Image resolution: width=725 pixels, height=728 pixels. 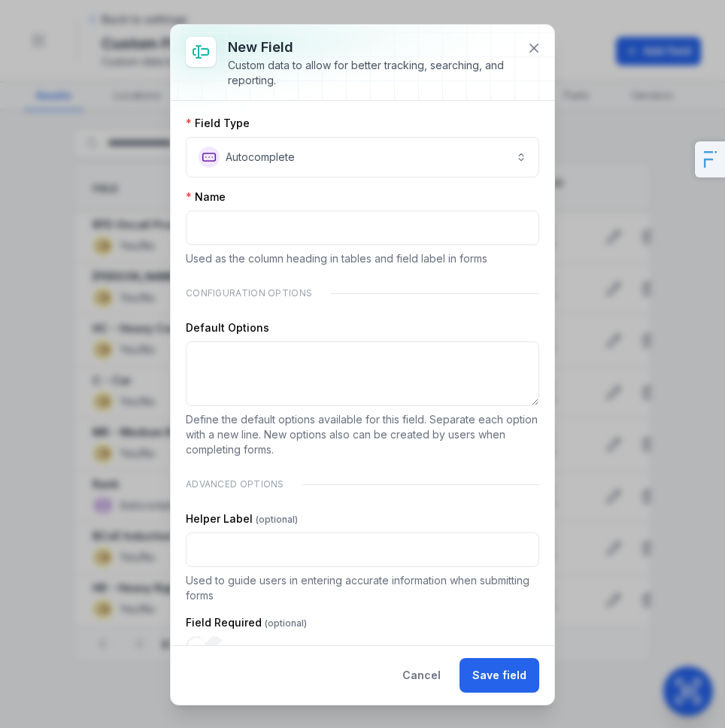 I want to click on label: Name, so click(x=205, y=197).